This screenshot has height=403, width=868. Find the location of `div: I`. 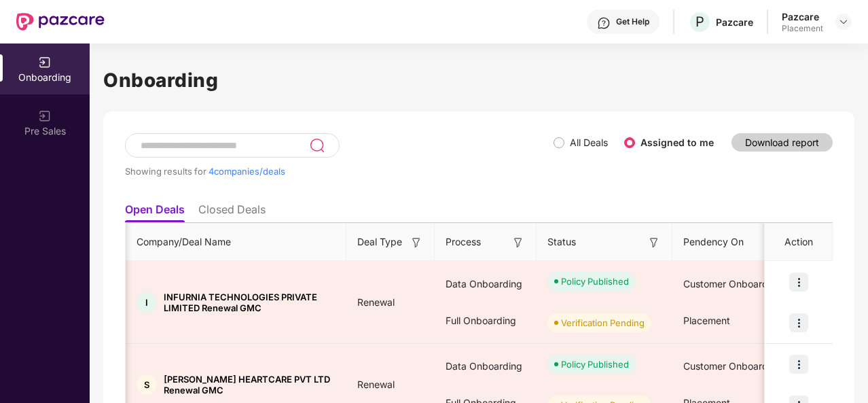

div: I is located at coordinates (147, 302).